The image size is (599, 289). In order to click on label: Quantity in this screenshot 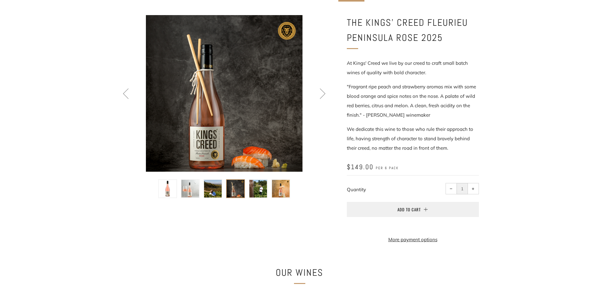, I will do `click(357, 189)`.